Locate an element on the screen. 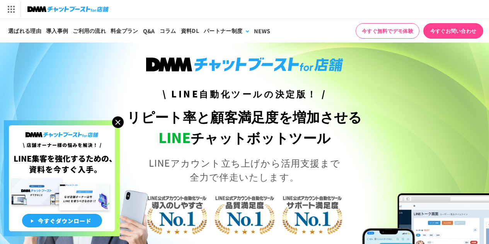  a: ご利用の流れ is located at coordinates (89, 31).